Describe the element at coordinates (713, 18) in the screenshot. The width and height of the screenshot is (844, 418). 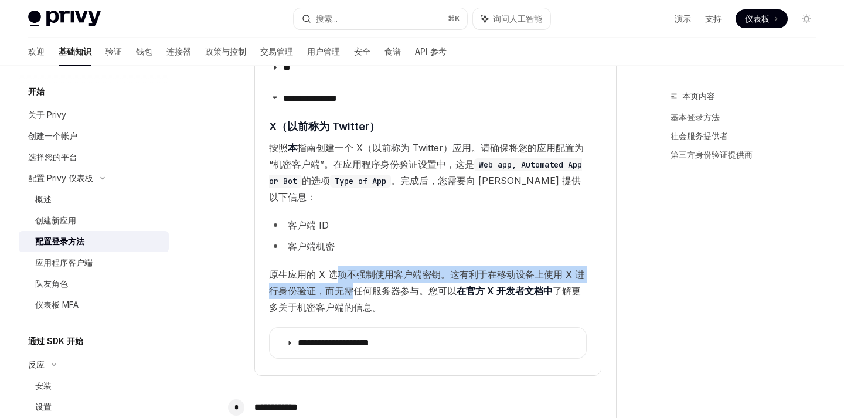
I see `font: 支持` at that location.